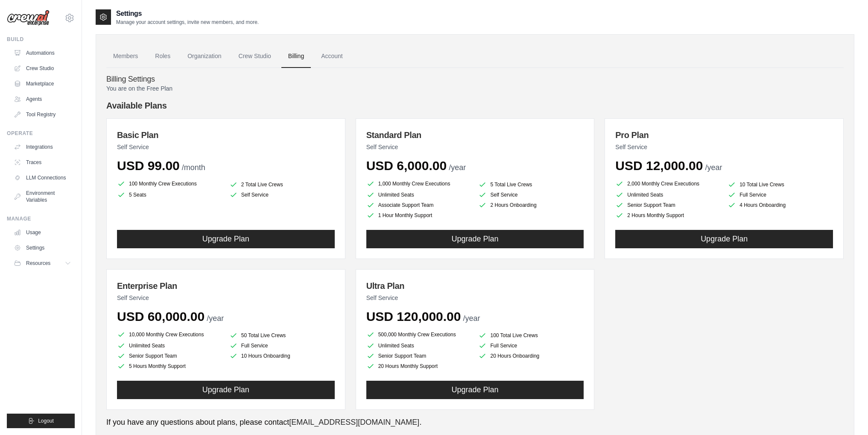  Describe the element at coordinates (160, 316) in the screenshot. I see `span: USD 60,000.00` at that location.